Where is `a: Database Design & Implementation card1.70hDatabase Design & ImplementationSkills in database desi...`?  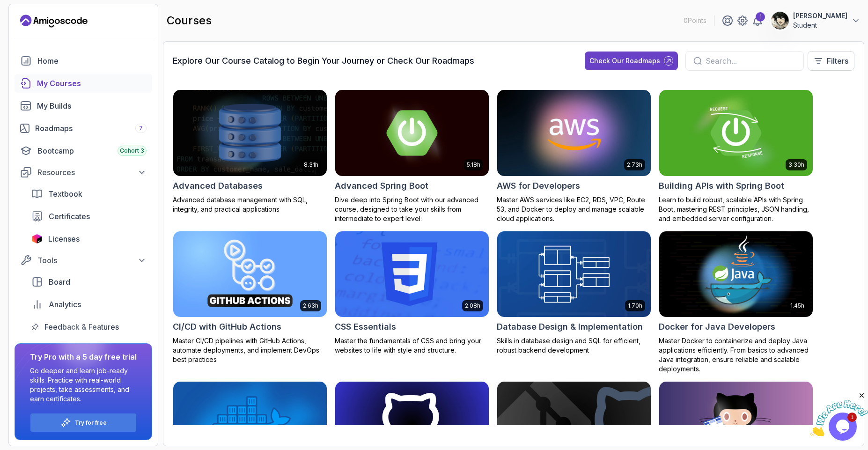
a: Database Design & Implementation card1.70hDatabase Design & ImplementationSkills in database desi... is located at coordinates (574, 293).